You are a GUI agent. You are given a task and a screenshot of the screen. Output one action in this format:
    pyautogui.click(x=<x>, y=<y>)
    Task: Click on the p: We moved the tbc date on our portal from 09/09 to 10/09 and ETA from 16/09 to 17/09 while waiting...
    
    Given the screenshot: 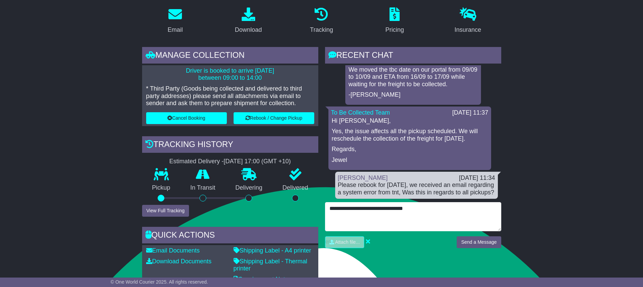 What is the action you would take?
    pyautogui.click(x=413, y=77)
    